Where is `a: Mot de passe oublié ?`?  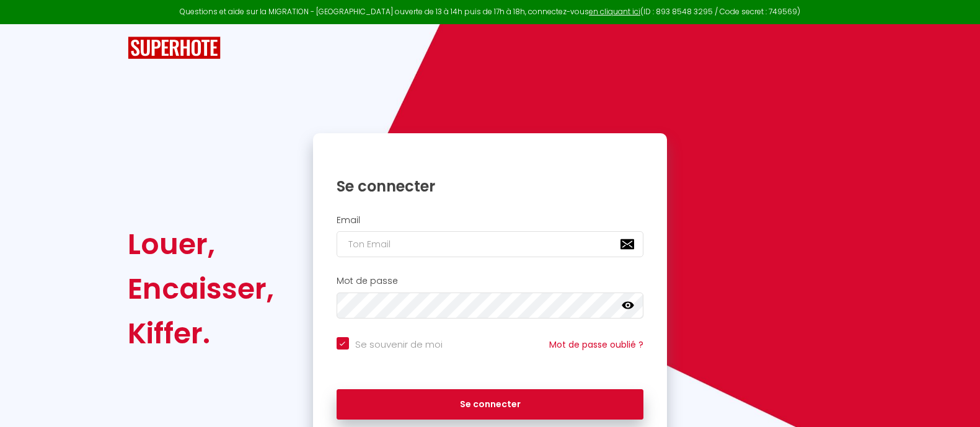
a: Mot de passe oublié ? is located at coordinates (597, 344).